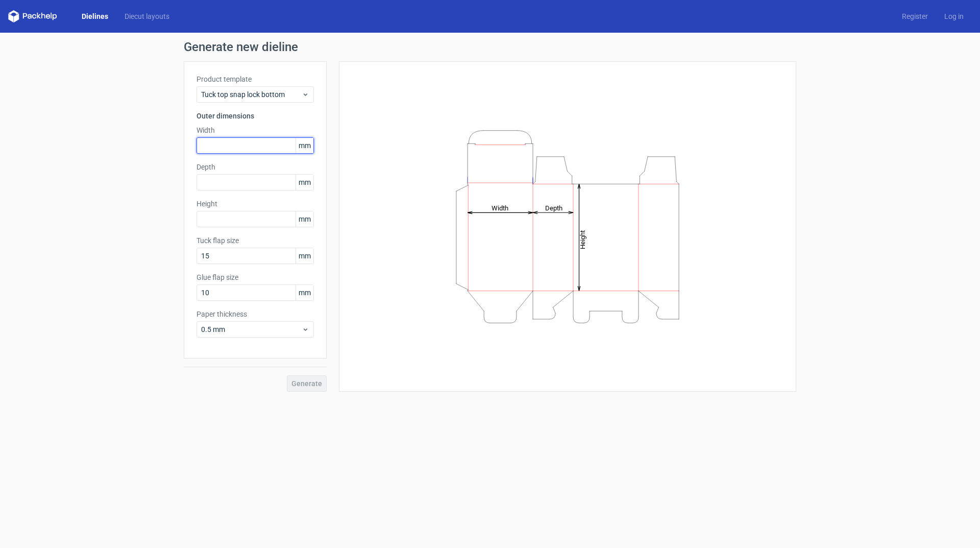 This screenshot has width=980, height=548. Describe the element at coordinates (582, 239) in the screenshot. I see `tspan: Height` at that location.